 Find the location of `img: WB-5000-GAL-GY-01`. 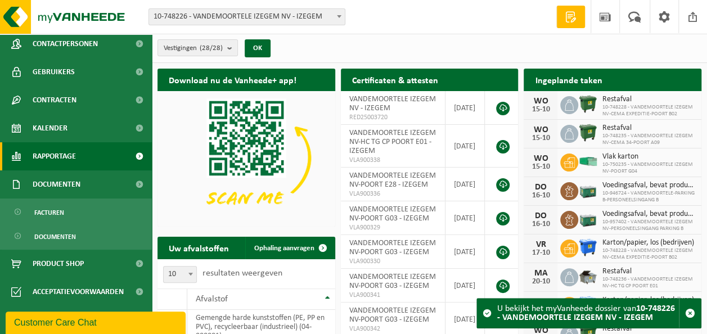

img: WB-5000-GAL-GY-01 is located at coordinates (588, 276).